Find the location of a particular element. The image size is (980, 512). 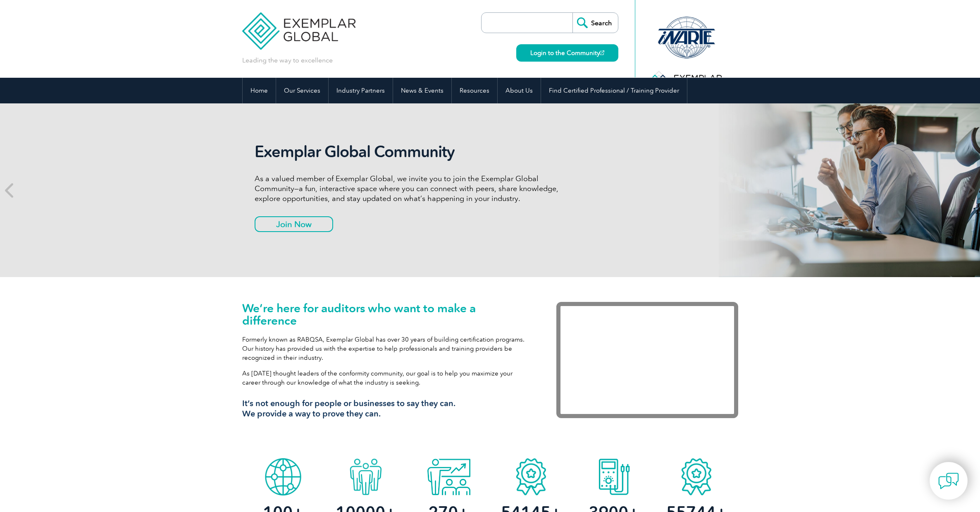

a: News & Events is located at coordinates (422, 90).